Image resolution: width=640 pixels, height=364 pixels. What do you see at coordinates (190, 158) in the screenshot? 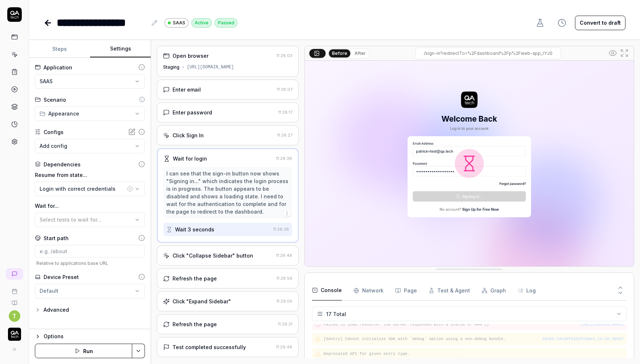
I see `div: Wait for login` at bounding box center [190, 158].